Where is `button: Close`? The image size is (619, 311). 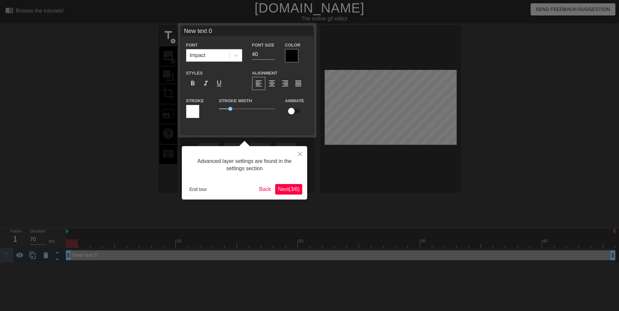
button: Close is located at coordinates (300, 154).